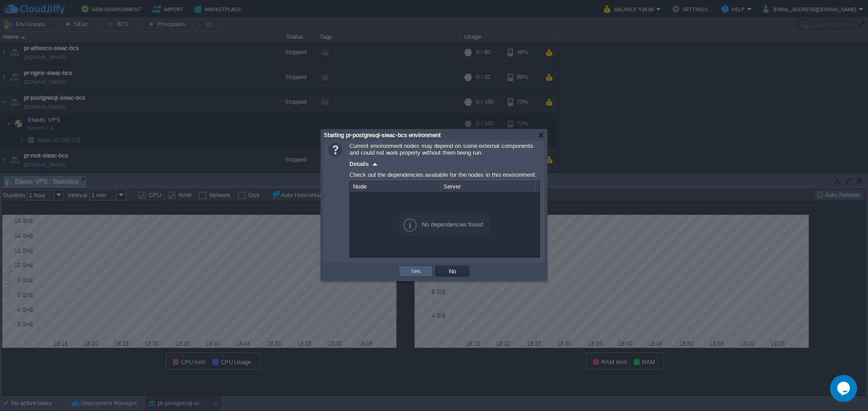 The height and width of the screenshot is (411, 868). Describe the element at coordinates (444, 225) in the screenshot. I see `div: No dependencies found` at that location.